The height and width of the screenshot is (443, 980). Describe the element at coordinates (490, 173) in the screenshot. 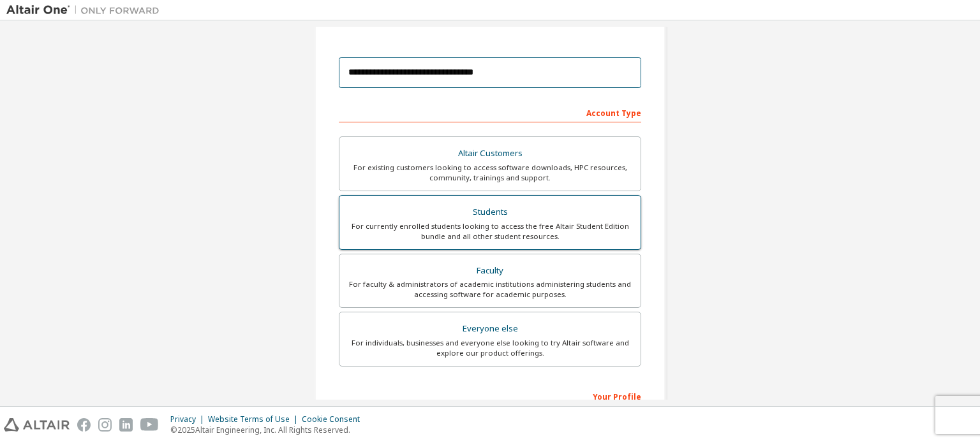

I see `div: For existing customers looking to access software downloads, HPC resources, community, trainings ...` at that location.